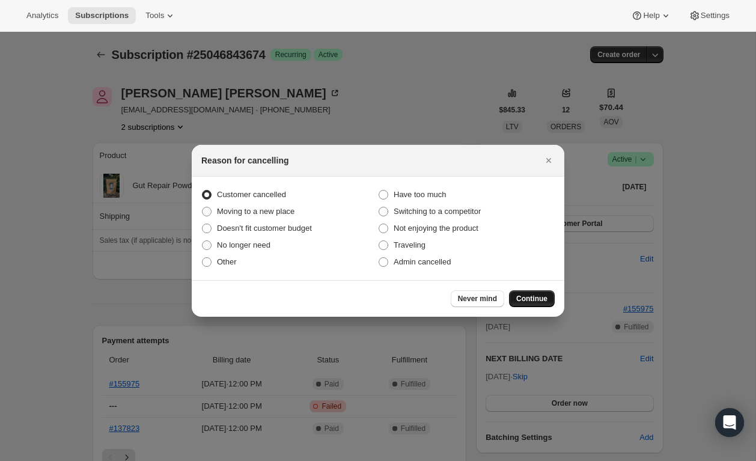 This screenshot has width=756, height=461. I want to click on span: Doesn't fit customer budget, so click(265, 228).